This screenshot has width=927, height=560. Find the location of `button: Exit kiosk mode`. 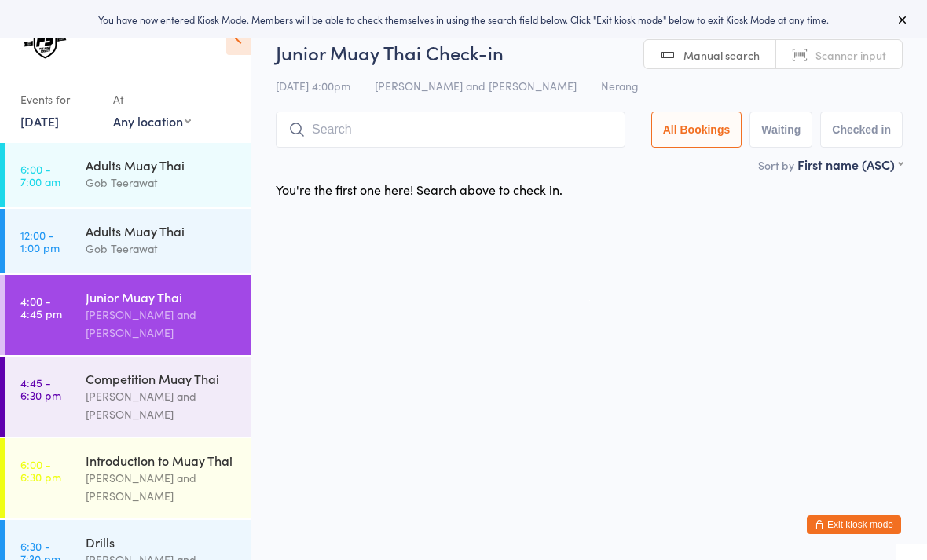

button: Exit kiosk mode is located at coordinates (854, 524).